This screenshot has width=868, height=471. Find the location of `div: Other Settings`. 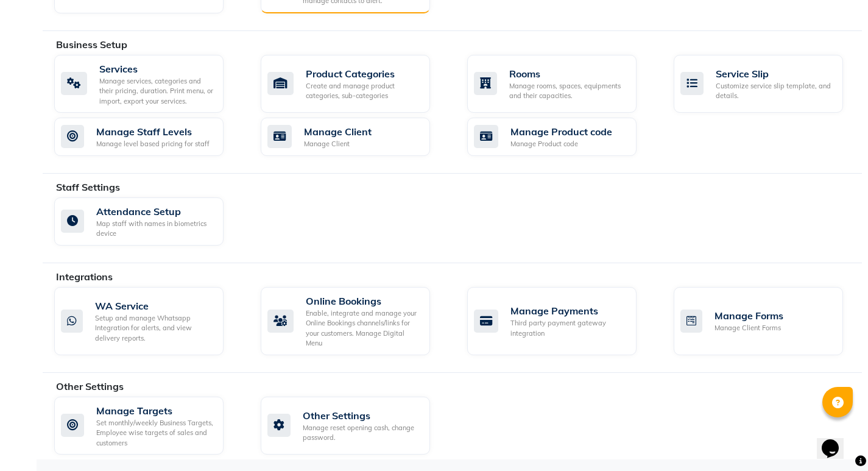

div: Other Settings is located at coordinates (361, 416).